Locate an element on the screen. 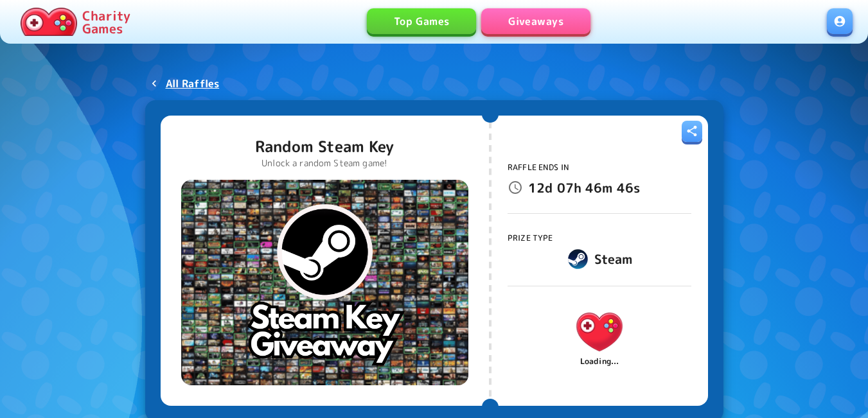 This screenshot has width=868, height=418. h6: Steam is located at coordinates (613, 258).